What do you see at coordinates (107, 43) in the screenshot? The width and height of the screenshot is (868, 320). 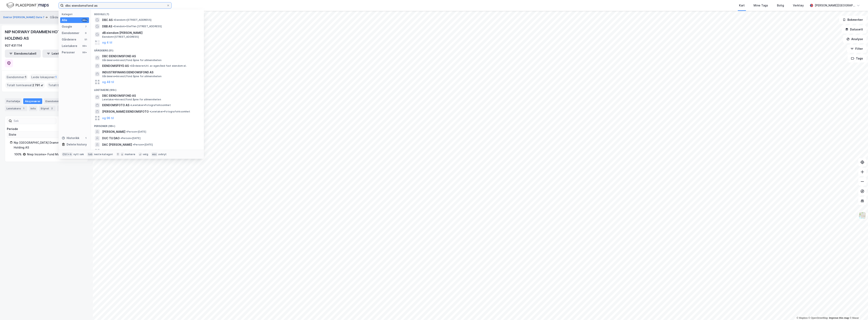 I see `button: og 4 til` at bounding box center [107, 43].